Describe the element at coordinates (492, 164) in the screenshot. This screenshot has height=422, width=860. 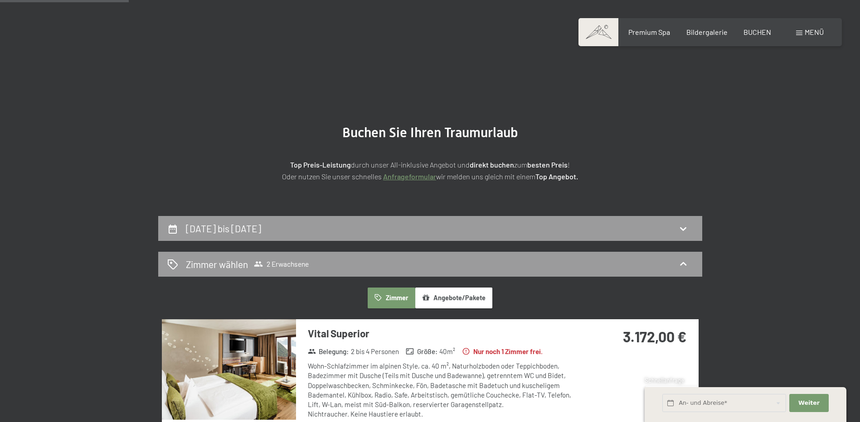
I see `strong: direkt buchen` at that location.